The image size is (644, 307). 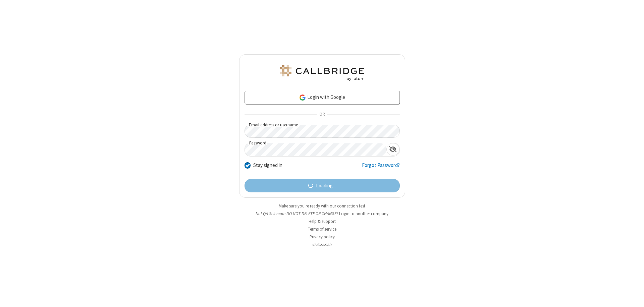 What do you see at coordinates (322, 244) in the screenshot?
I see `li: v2.6.353.5b` at bounding box center [322, 244].